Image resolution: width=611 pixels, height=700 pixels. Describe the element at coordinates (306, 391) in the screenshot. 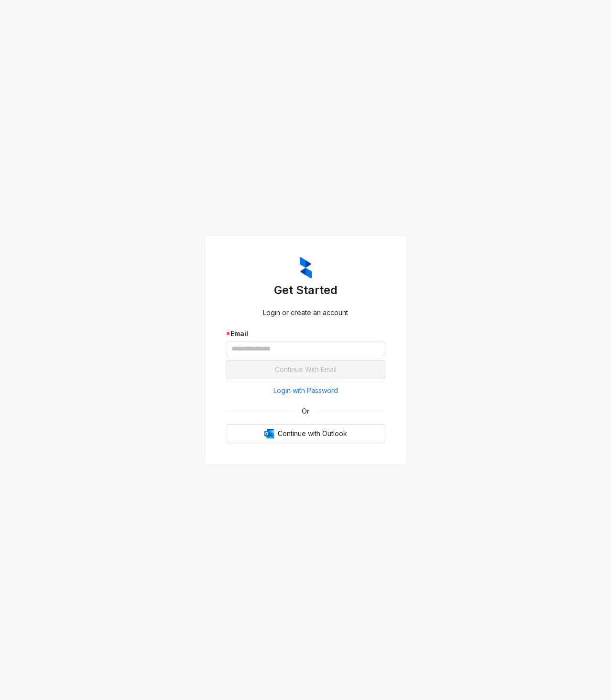

I see `button: Login with Password` at that location.